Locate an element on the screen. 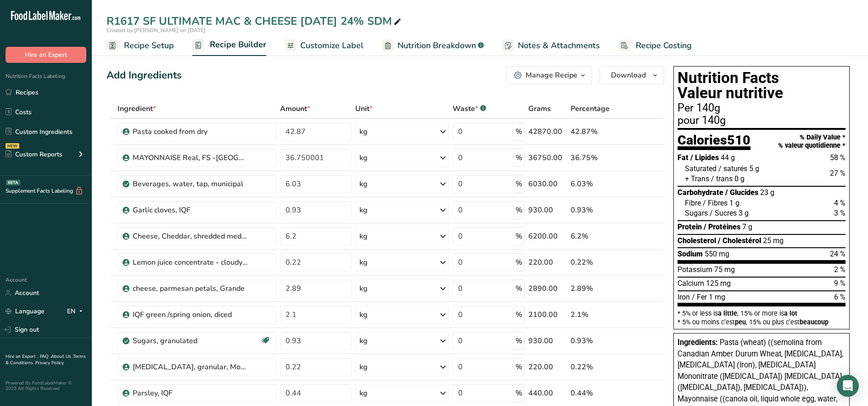 This screenshot has height=406, width=868. a: Language is located at coordinates (24, 311).